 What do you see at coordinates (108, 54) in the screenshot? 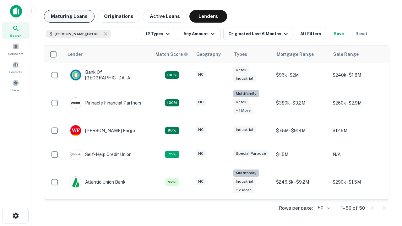
I see `th: Lender` at bounding box center [108, 54].